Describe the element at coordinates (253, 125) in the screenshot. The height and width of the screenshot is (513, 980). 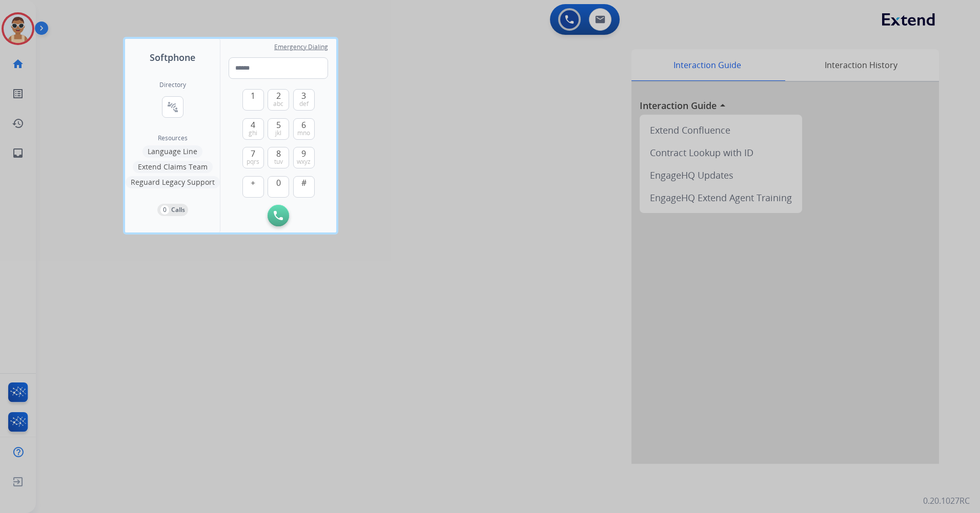
I see `span: 4` at that location.